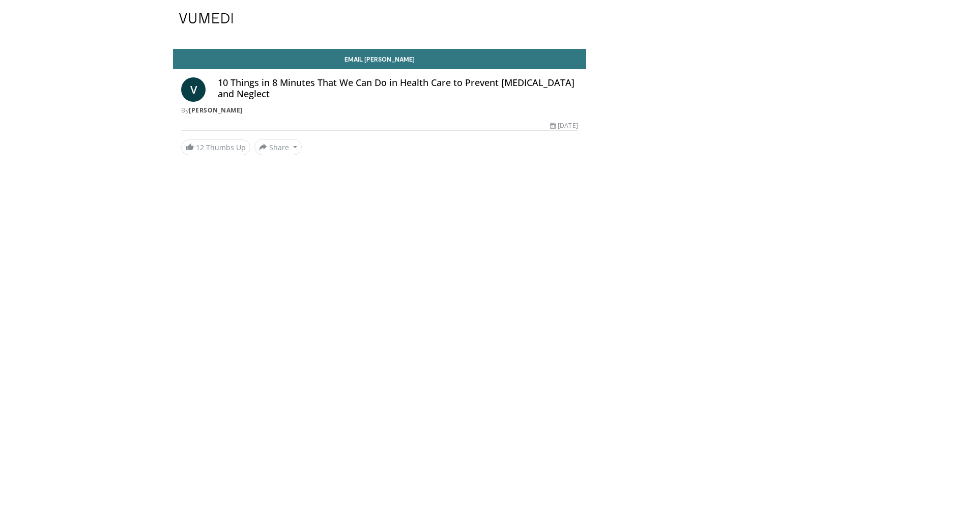  I want to click on img: VuMedi Logo, so click(206, 18).